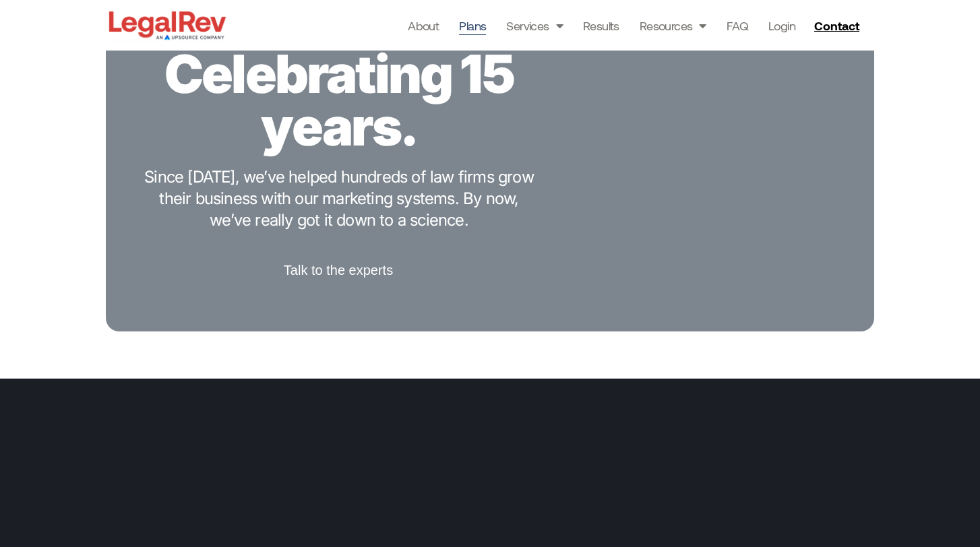 The image size is (980, 547). What do you see at coordinates (338, 270) in the screenshot?
I see `span: Talk to the experts` at bounding box center [338, 270].